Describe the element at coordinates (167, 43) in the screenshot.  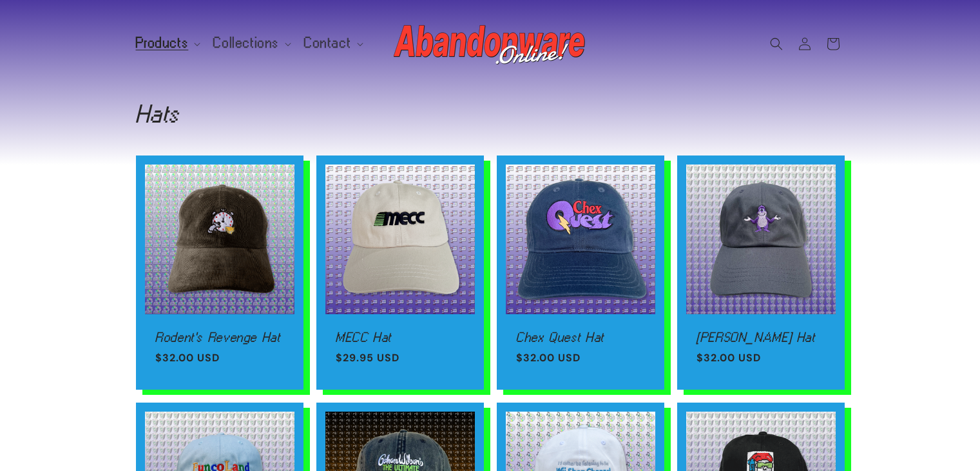
I see `summary: Products` at that location.